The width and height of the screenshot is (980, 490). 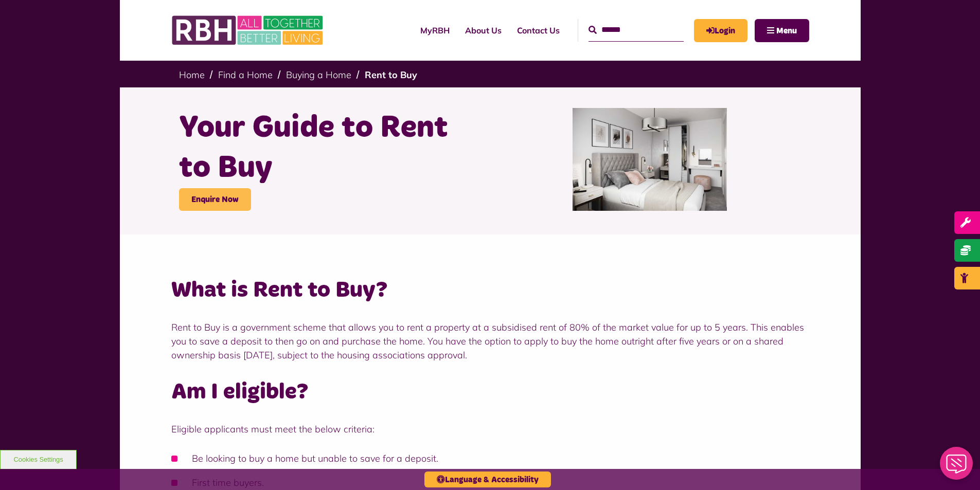 What do you see at coordinates (490, 429) in the screenshot?
I see `p: Eligible applicants must meet the below criteria:` at bounding box center [490, 429].